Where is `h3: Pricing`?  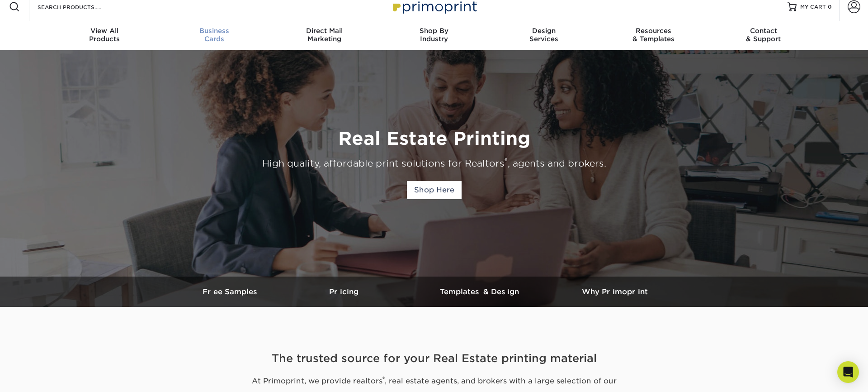 h3: Pricing is located at coordinates (344, 292).